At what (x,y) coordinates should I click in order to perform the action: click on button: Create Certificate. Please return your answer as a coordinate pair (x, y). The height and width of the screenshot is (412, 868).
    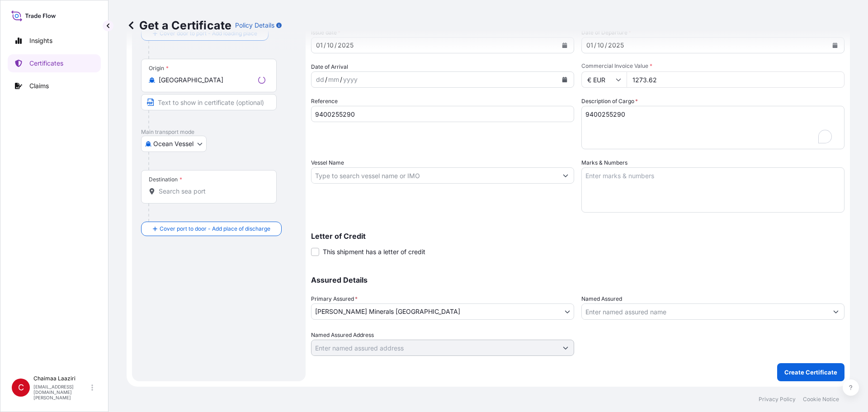
    Looking at the image, I should click on (810, 372).